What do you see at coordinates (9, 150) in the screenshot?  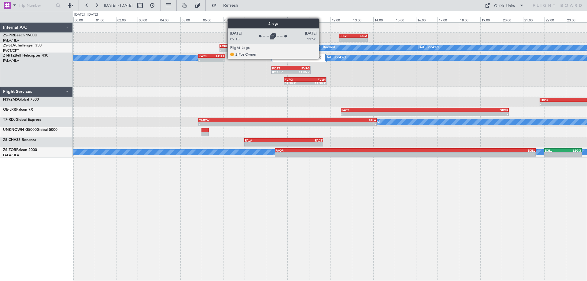 I see `span: ZS-ZOR` at bounding box center [9, 150].